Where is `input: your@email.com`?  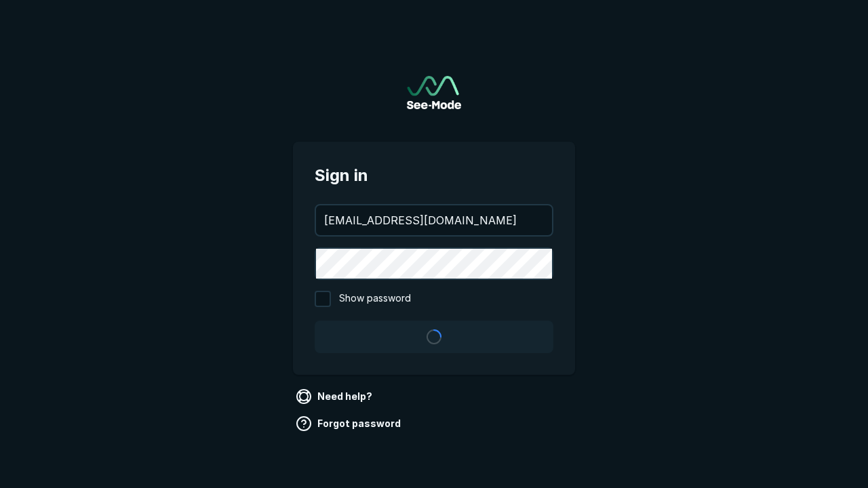 input: your@email.com is located at coordinates (434, 221).